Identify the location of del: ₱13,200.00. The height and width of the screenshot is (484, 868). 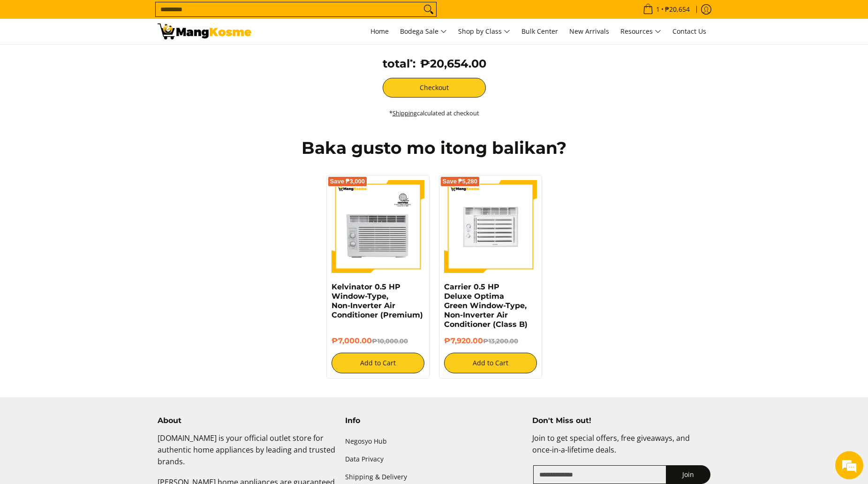
(501, 341).